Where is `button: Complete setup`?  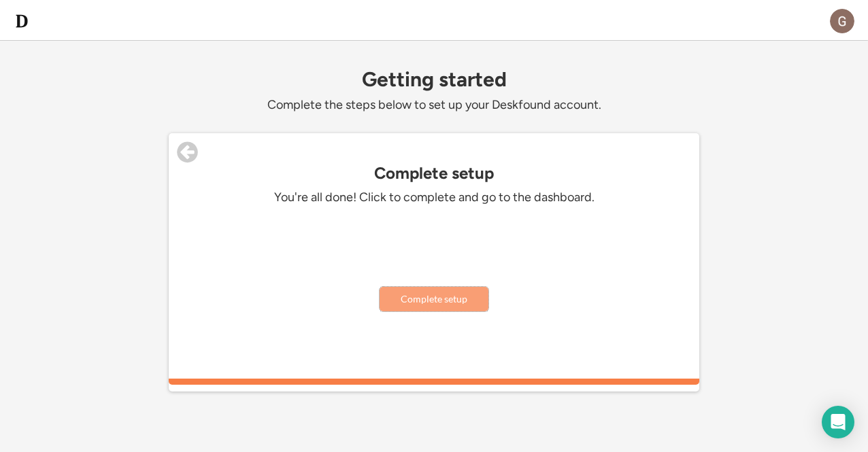 button: Complete setup is located at coordinates (434, 299).